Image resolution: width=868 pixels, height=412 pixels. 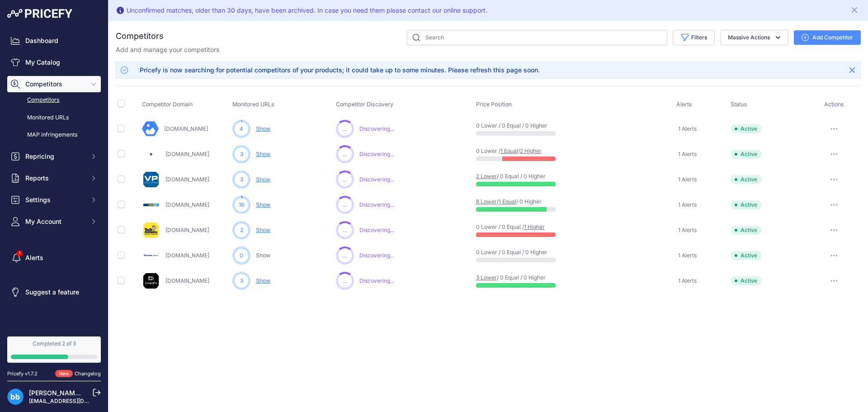 I want to click on span: Competitor Discovery, so click(x=364, y=104).